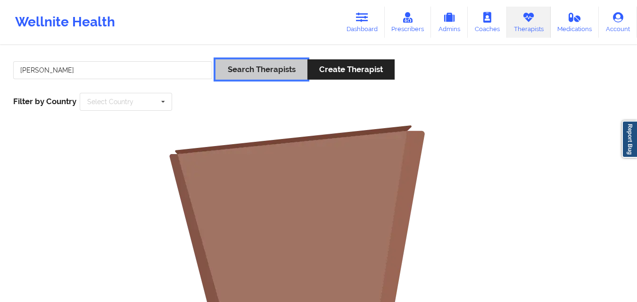 The height and width of the screenshot is (302, 637). Describe the element at coordinates (487, 22) in the screenshot. I see `a: Coaches` at that location.